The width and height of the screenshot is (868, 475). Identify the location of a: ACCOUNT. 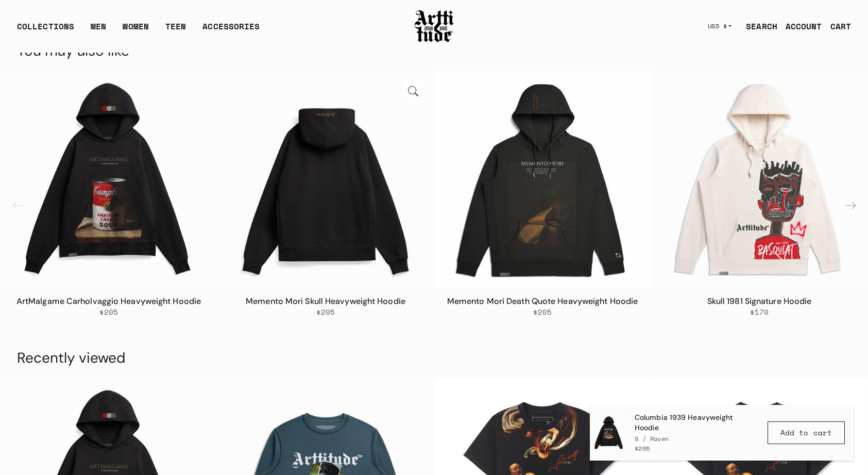
(800, 26).